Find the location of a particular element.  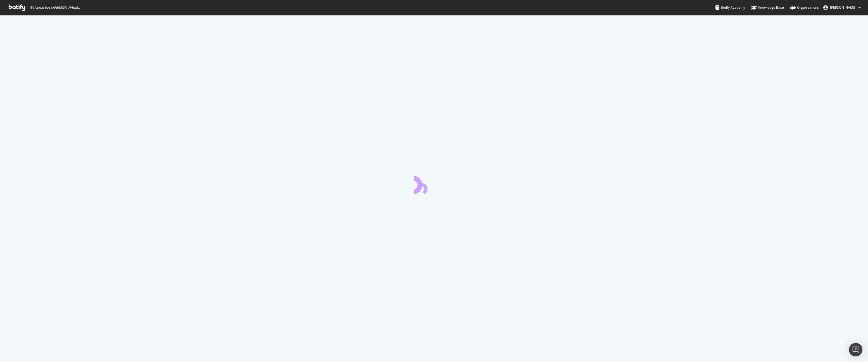

span: Jonathan Baldwin is located at coordinates (843, 7).